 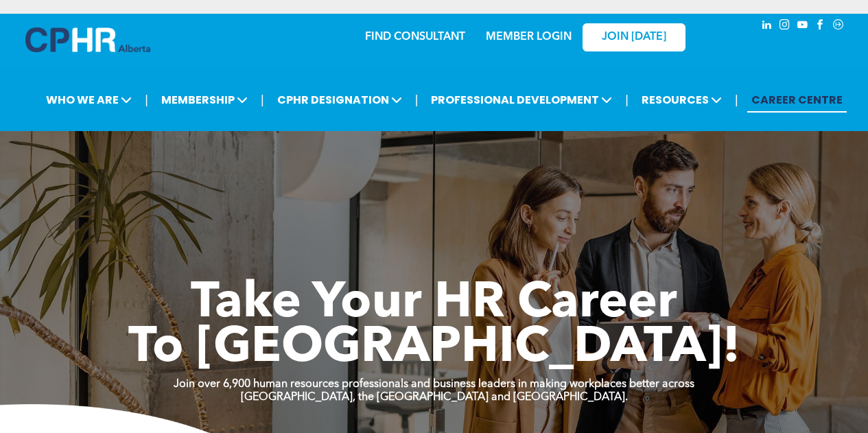 What do you see at coordinates (88, 99) in the screenshot?
I see `span: WHO WE ARE` at bounding box center [88, 99].